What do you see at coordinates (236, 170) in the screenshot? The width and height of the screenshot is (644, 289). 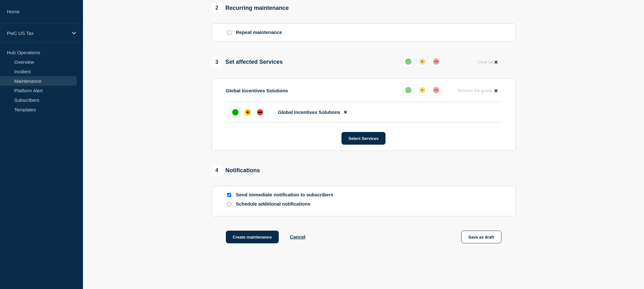 I see `div: Notifications` at bounding box center [236, 170].